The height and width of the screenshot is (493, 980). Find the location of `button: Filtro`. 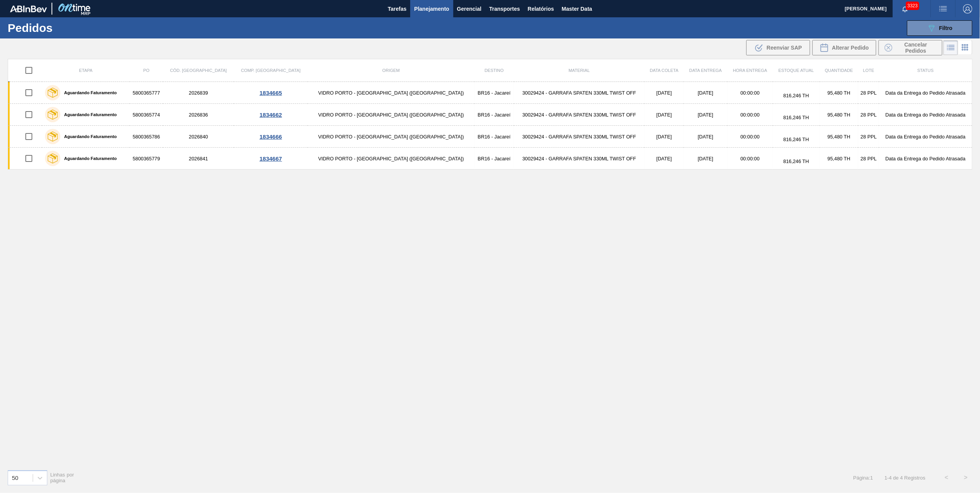

button: Filtro is located at coordinates (939, 28).